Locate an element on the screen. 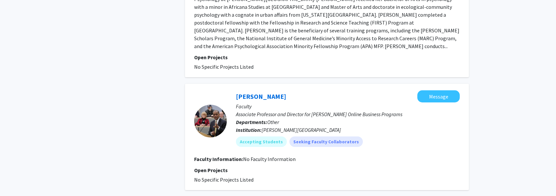 The image size is (556, 196). b: Institution: is located at coordinates (249, 130).